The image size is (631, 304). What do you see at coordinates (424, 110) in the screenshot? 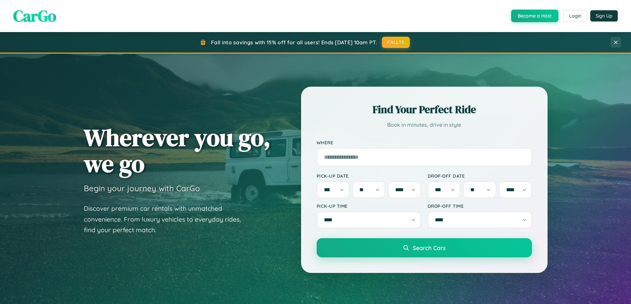
I see `h2: Find Your Perfect Ride` at bounding box center [424, 110].